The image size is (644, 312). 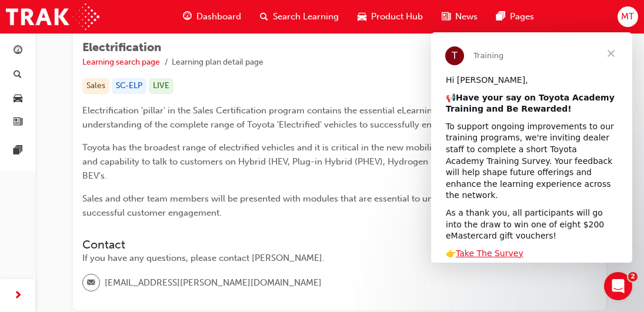 What do you see at coordinates (390, 17) in the screenshot?
I see `a: car-iconProduct Hub` at bounding box center [390, 17].